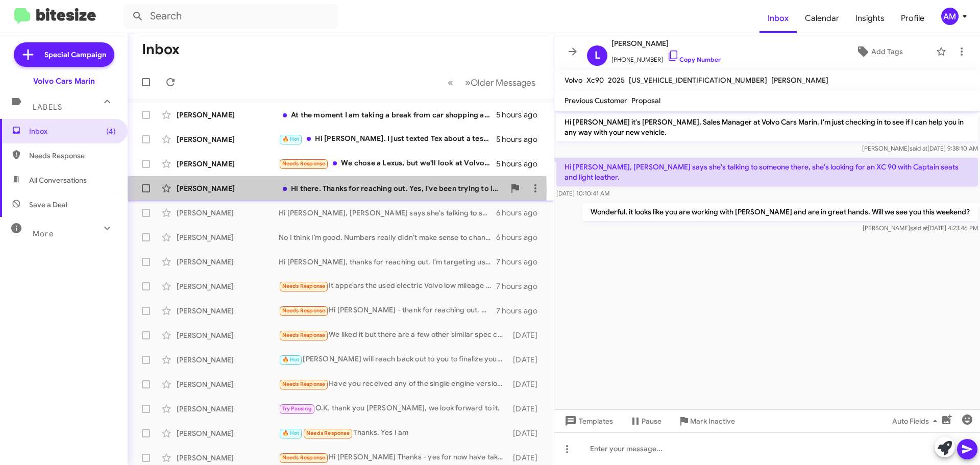 The width and height of the screenshot is (980, 465). Describe the element at coordinates (870, 18) in the screenshot. I see `span: Insights` at that location.